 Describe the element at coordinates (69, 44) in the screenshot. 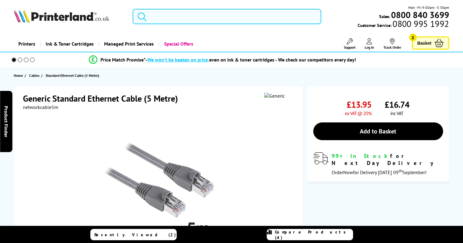

I see `a: Ink & Toner Cartridges` at that location.